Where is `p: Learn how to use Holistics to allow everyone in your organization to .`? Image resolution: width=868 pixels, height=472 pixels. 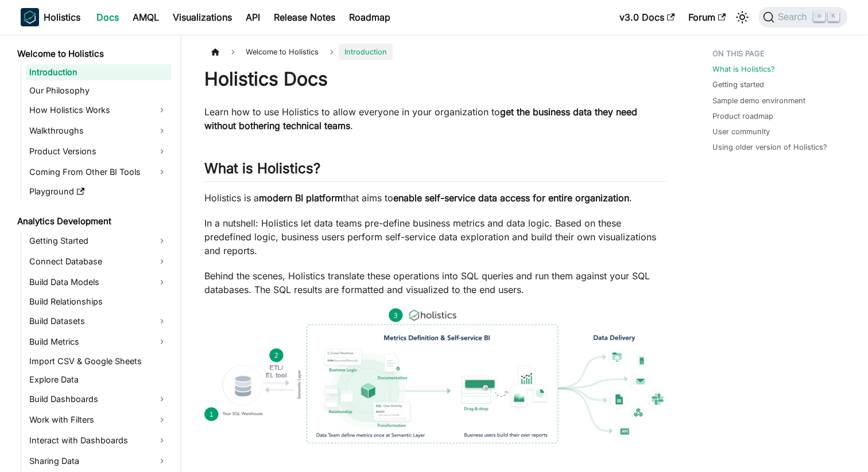 p: Learn how to use Holistics to allow everyone in your organization to . is located at coordinates (435, 119).